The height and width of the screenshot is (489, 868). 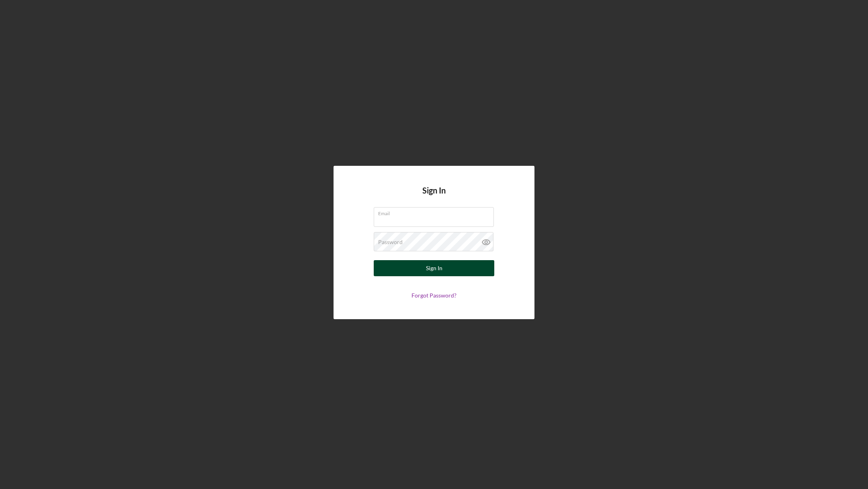 What do you see at coordinates (436, 212) in the screenshot?
I see `label: Email` at bounding box center [436, 212].